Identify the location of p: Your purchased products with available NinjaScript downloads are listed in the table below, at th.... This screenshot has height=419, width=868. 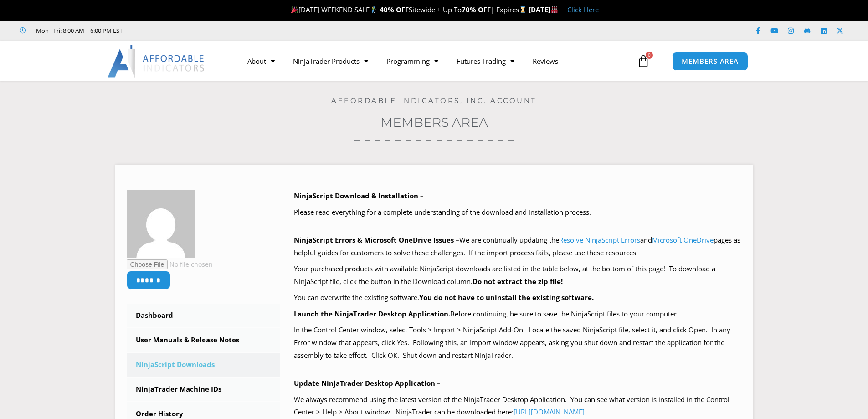
(518, 276).